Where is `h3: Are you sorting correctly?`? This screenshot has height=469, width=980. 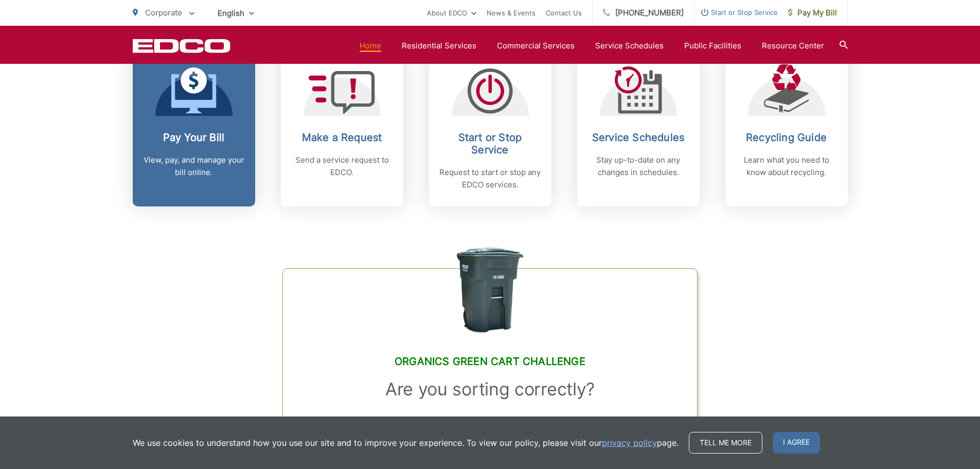
h3: Are you sorting correctly? is located at coordinates (490, 389).